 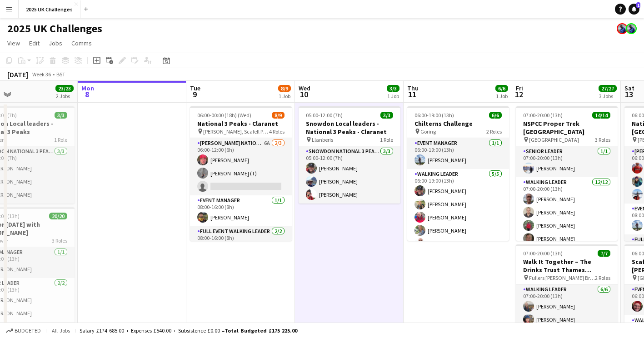 I want to click on span: Jobs, so click(x=55, y=43).